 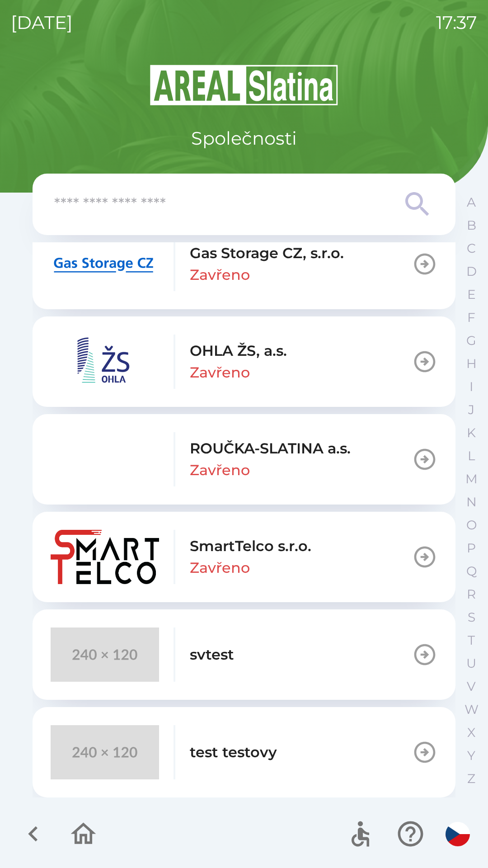 What do you see at coordinates (238, 351) in the screenshot?
I see `p: OHLA ŽS, a.s.` at bounding box center [238, 351].